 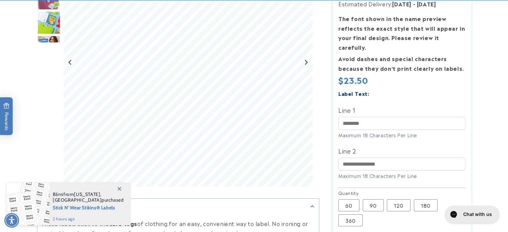 What do you see at coordinates (12, 220) in the screenshot?
I see `div: Accessibility Menu` at bounding box center [12, 220].